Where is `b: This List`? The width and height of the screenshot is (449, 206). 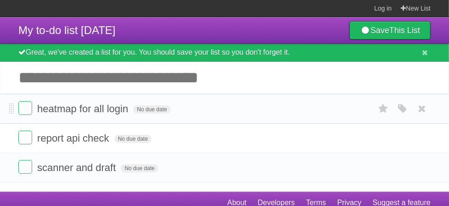
b: This List is located at coordinates (405, 30).